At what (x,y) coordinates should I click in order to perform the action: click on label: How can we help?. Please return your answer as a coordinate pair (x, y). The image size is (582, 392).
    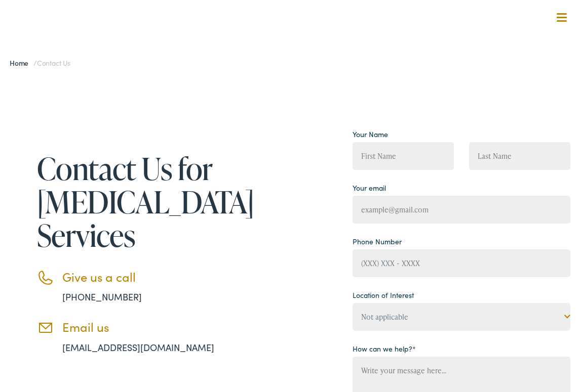
    Looking at the image, I should click on (384, 349).